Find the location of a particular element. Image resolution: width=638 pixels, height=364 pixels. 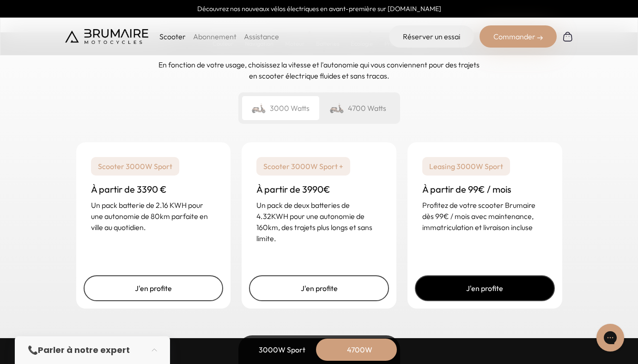

p: Leasing 3000W Sport is located at coordinates (466, 166).